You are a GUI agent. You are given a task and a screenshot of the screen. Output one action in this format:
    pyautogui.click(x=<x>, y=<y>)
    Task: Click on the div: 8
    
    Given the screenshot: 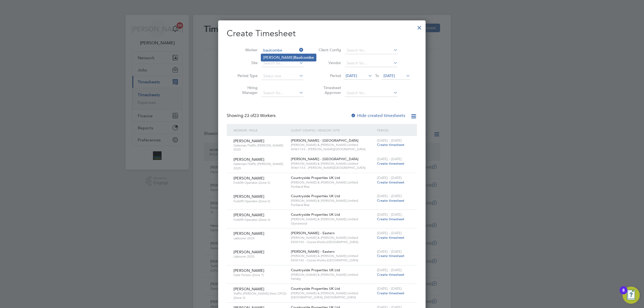 What is the action you would take?
    pyautogui.click(x=623, y=294)
    